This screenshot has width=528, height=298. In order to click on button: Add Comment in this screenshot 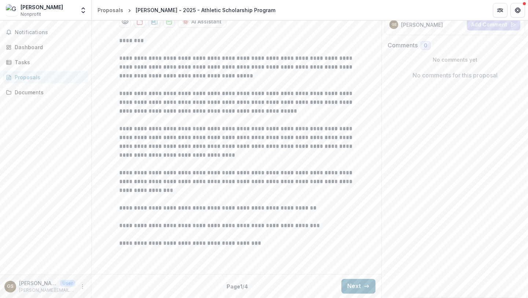, I will do `click(494, 25)`.